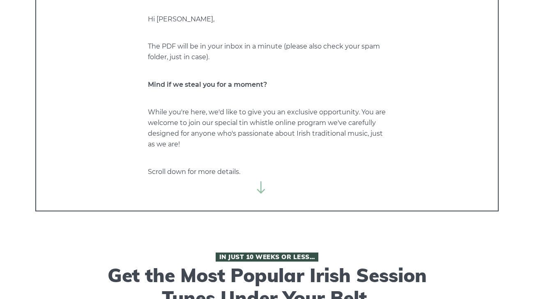  What do you see at coordinates (267, 52) in the screenshot?
I see `p: The PDF will be in your inbox in a minute (please also check your spam folder, just in case).` at bounding box center [267, 52].